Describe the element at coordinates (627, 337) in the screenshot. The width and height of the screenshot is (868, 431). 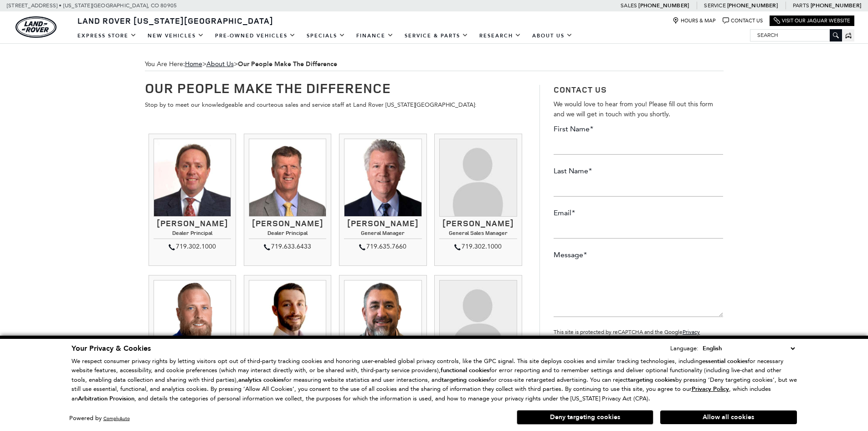
I see `small: This site is protected by reCAPTCHA and the Google and apply.` at that location.